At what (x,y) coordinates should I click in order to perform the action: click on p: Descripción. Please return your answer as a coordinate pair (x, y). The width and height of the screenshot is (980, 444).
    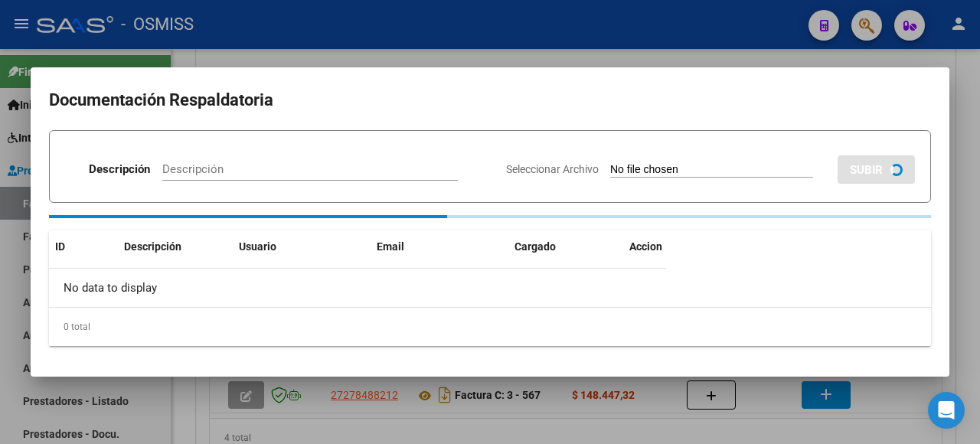
    Looking at the image, I should click on (119, 169).